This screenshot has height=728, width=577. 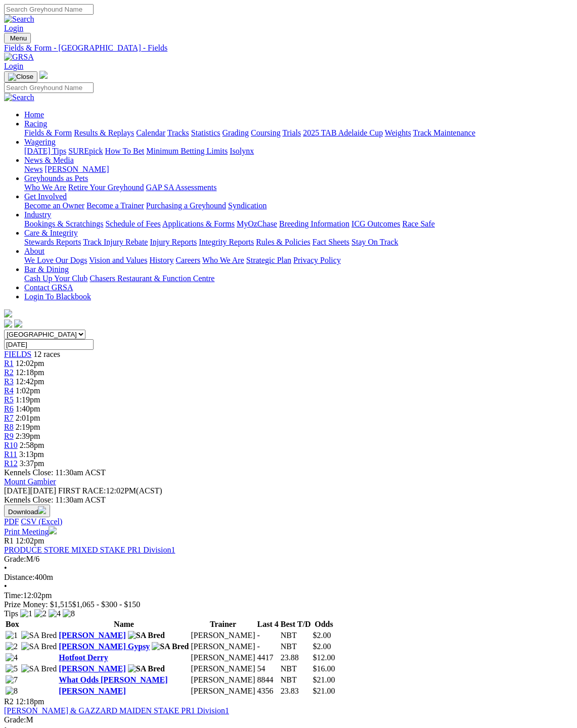 I want to click on span: $21.00, so click(x=324, y=690).